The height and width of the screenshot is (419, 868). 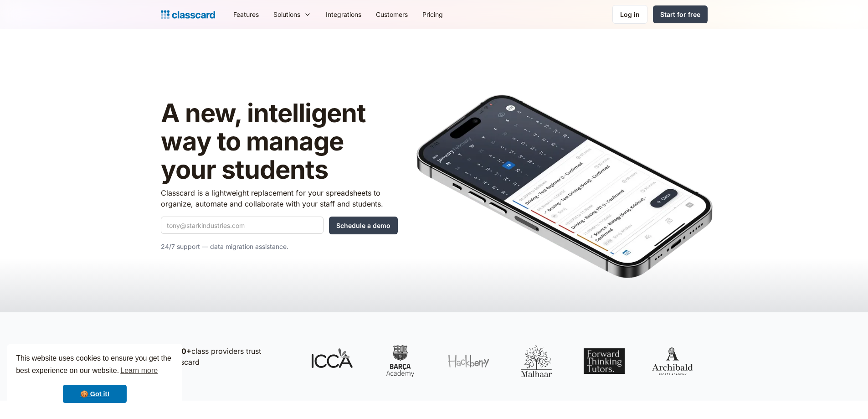 I want to click on a: Customers, so click(x=392, y=14).